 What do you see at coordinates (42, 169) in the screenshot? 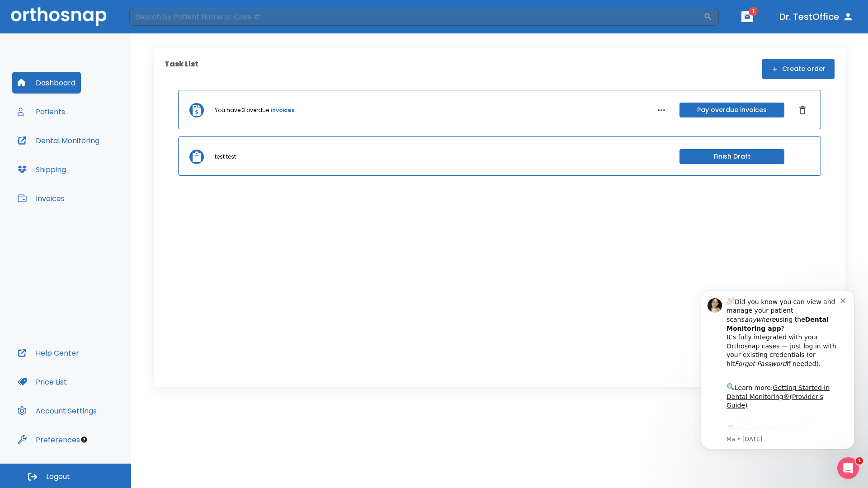
I see `button: Shipping` at bounding box center [42, 169].